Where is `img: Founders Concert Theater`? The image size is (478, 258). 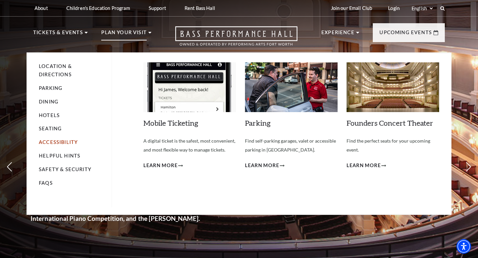 img: Founders Concert Theater is located at coordinates (392, 87).